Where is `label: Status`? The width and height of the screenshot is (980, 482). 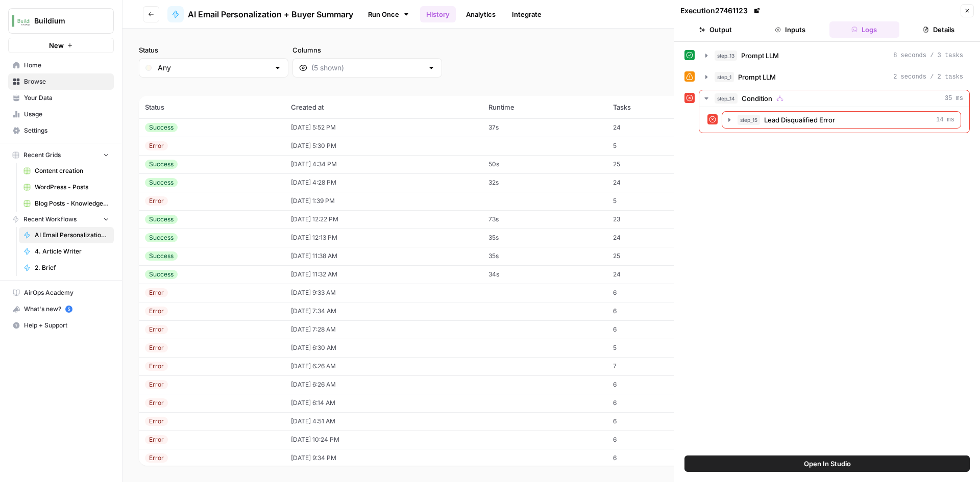 label: Status is located at coordinates (214, 50).